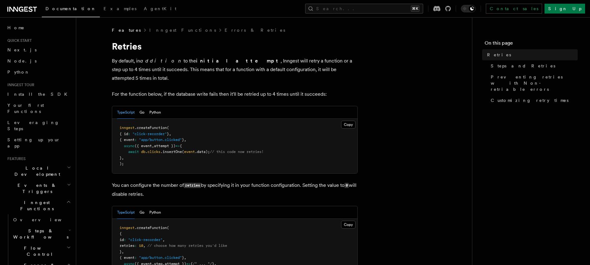 This screenshot has width=590, height=265. What do you see at coordinates (38, 143) in the screenshot?
I see `a: Setting up your app` at bounding box center [38, 143].